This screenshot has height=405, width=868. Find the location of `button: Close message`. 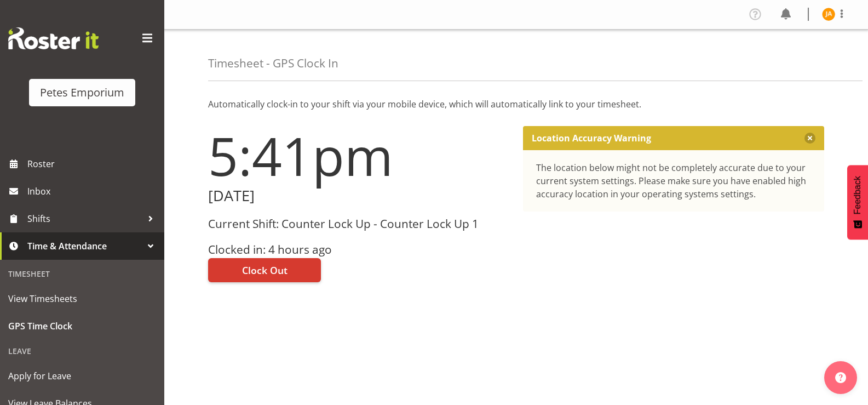

button: Close message is located at coordinates (810, 138).